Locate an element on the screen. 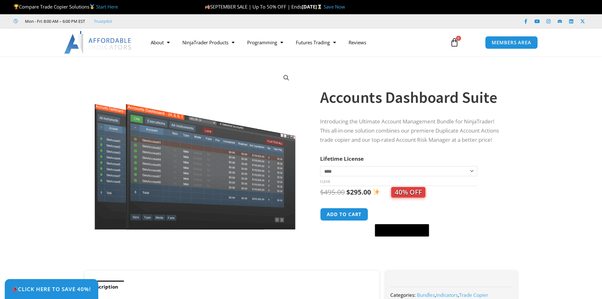 The width and height of the screenshot is (602, 299). a: View full-screen image gallery is located at coordinates (286, 78).